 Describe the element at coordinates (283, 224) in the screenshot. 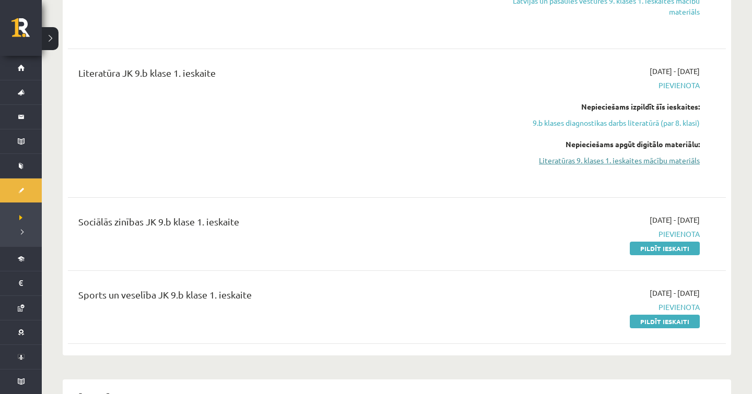

I see `div: Sociālās zinības JK 9.b klase 1. ieskaite` at that location.